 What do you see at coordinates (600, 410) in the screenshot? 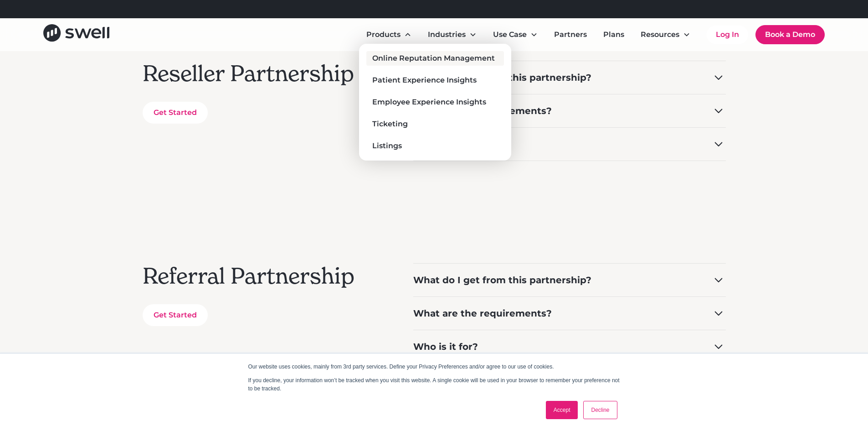
I see `a: Decline` at bounding box center [600, 410].